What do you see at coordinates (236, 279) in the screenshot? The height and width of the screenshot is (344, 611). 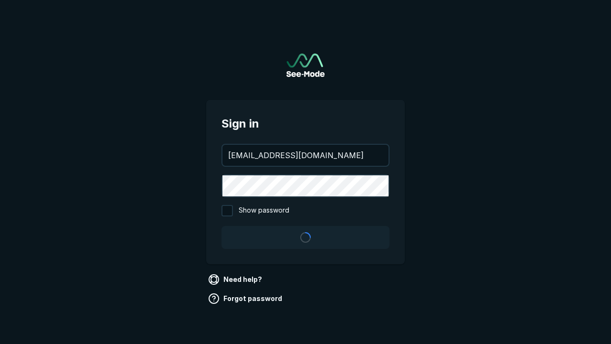 I see `a: Need help?` at bounding box center [236, 279].